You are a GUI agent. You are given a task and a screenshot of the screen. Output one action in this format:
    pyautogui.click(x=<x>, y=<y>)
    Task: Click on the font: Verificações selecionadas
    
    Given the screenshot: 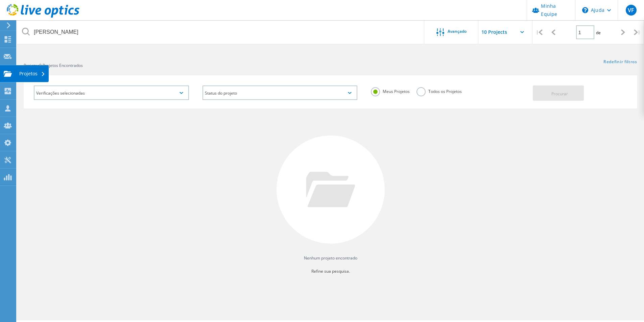 What is the action you would take?
    pyautogui.click(x=60, y=93)
    